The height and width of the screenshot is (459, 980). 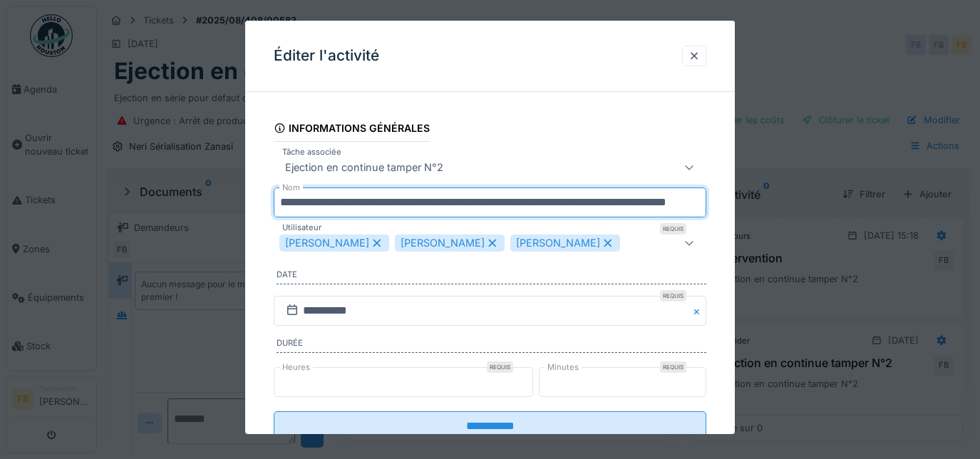 What do you see at coordinates (302, 227) in the screenshot?
I see `label: Utilisateur` at bounding box center [302, 227].